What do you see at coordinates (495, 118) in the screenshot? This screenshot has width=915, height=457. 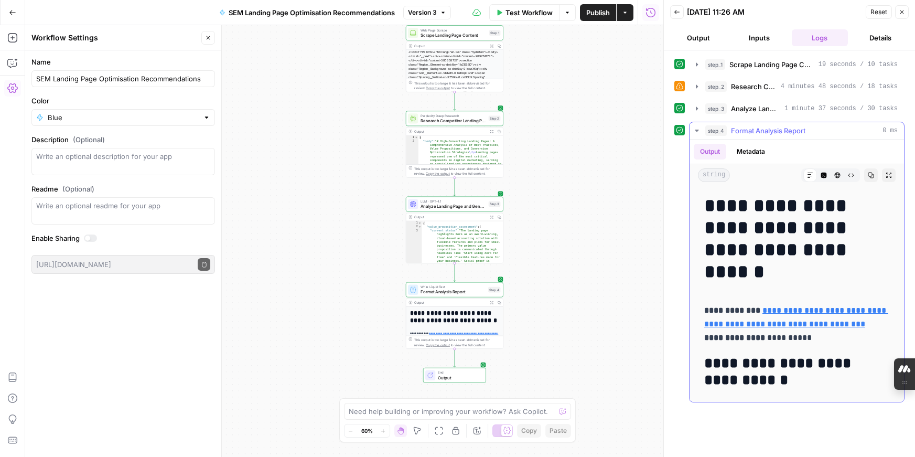 I see `div: Step 2` at bounding box center [495, 118].